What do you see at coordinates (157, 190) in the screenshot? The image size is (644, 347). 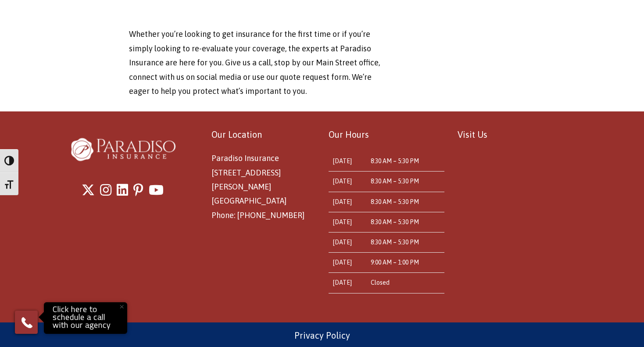 I see `a: Youtube` at bounding box center [157, 190].